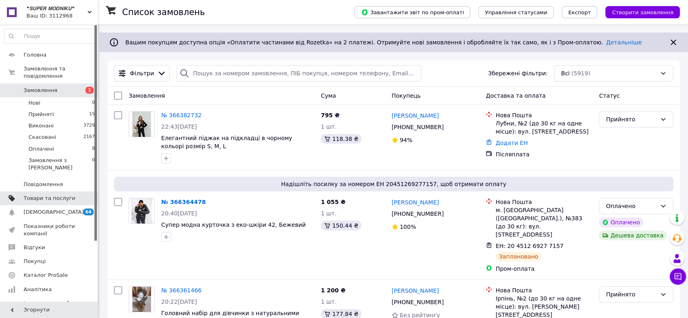 This screenshot has height=318, width=688. Describe the element at coordinates (233, 225) in the screenshot. I see `span: Супер модна курточка з еко-шкіри 42, Бежевий` at that location.